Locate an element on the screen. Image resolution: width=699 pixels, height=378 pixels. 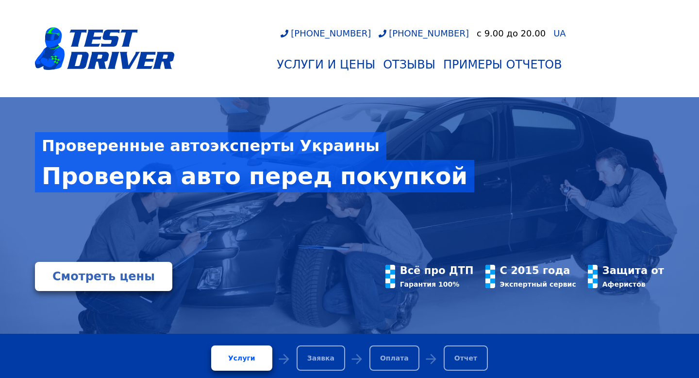
a: Услуги is located at coordinates (242, 358).